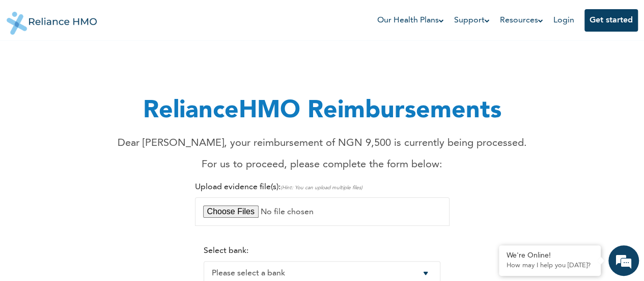 The height and width of the screenshot is (281, 644). I want to click on p: For us to proceed, please complete the form below:, so click(322, 164).